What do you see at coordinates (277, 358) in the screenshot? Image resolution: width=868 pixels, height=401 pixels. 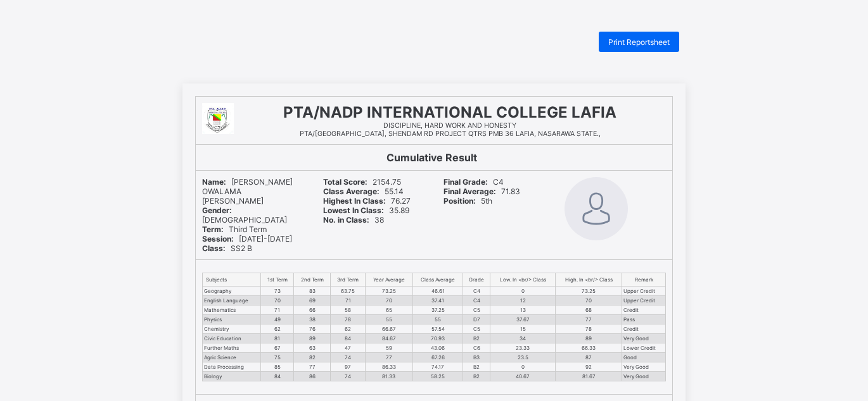 I see `td: 75` at bounding box center [277, 358].